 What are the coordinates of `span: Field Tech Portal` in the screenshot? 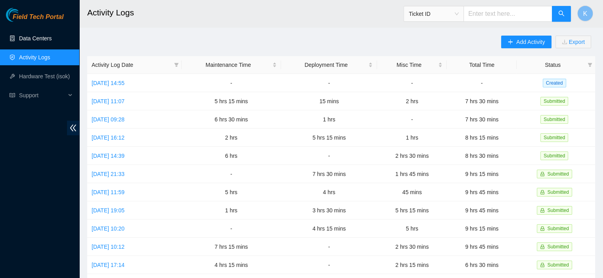 It's located at (38, 17).